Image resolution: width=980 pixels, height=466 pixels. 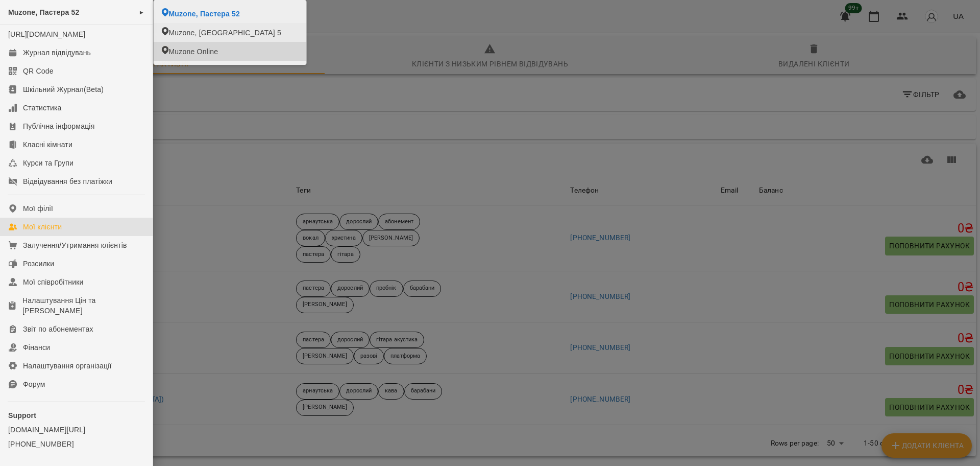 What do you see at coordinates (48, 144) in the screenshot?
I see `div: Класні кімнати` at bounding box center [48, 144].